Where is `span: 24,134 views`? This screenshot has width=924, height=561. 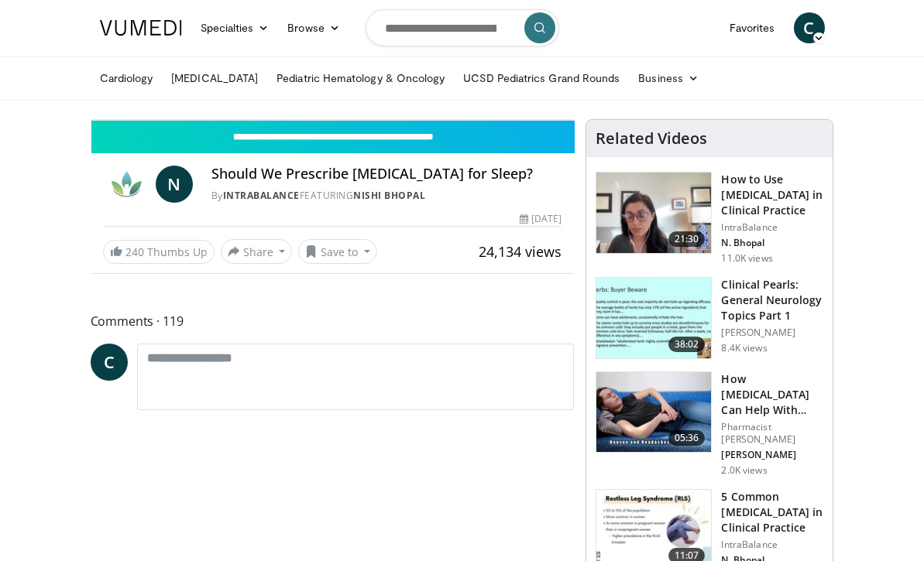 span: 24,134 views is located at coordinates (520, 252).